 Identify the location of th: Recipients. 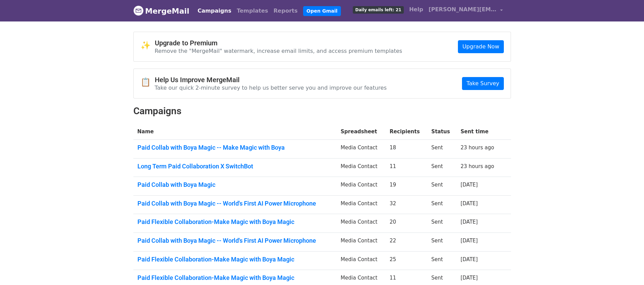
(406, 131).